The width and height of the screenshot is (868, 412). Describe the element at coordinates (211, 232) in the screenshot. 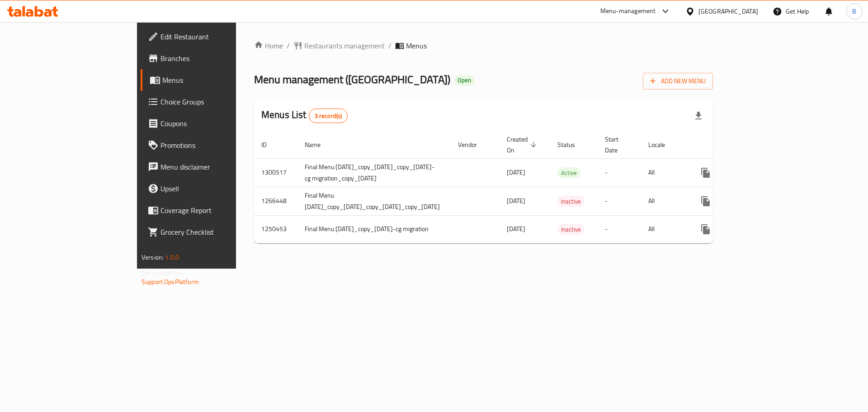

I see `a: Grocery Checklist` at that location.